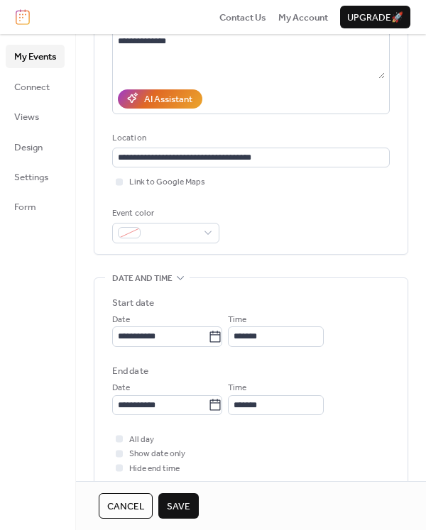 Image resolution: width=426 pixels, height=530 pixels. Describe the element at coordinates (249, 138) in the screenshot. I see `div: Location` at that location.